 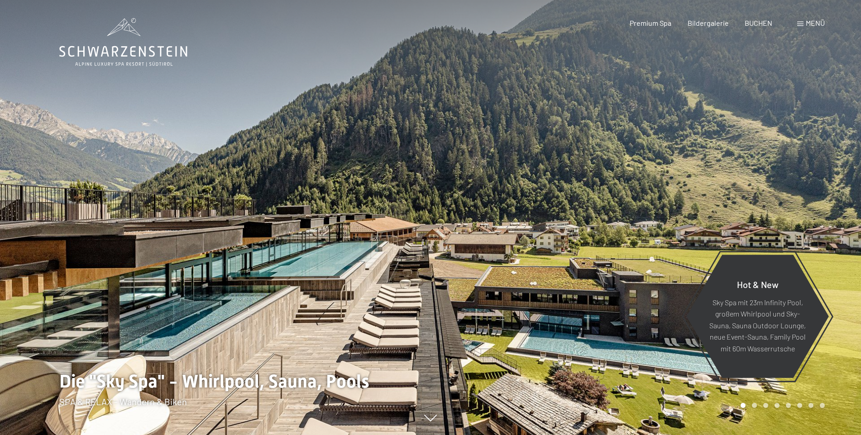 What do you see at coordinates (799, 406) in the screenshot?
I see `div: Carousel Page 6` at bounding box center [799, 406].